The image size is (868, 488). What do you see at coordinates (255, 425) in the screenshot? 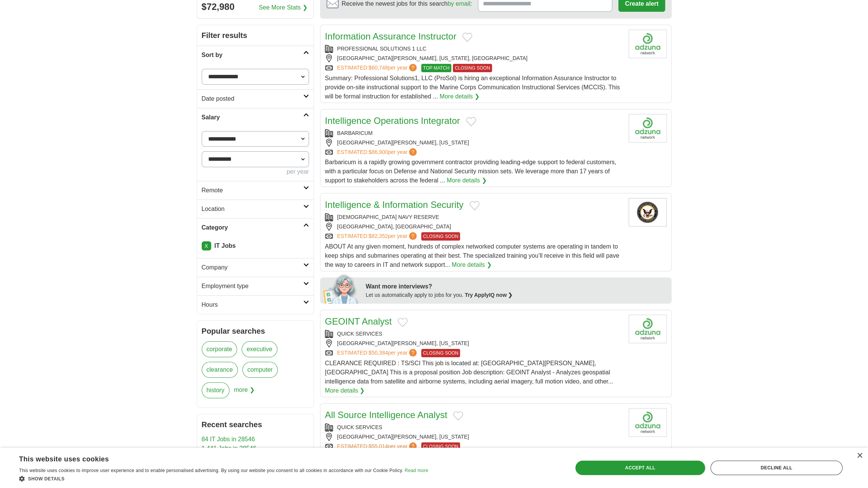
I see `h2: Recent searches` at bounding box center [255, 425].